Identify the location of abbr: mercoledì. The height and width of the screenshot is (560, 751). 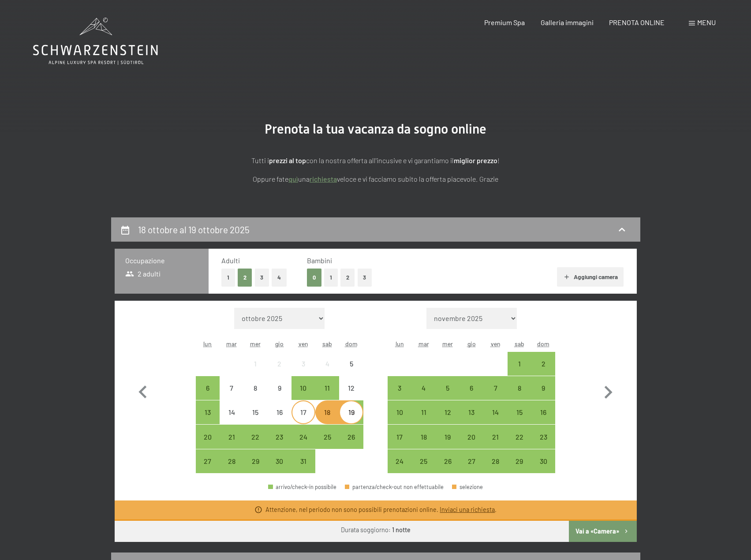
(256, 344).